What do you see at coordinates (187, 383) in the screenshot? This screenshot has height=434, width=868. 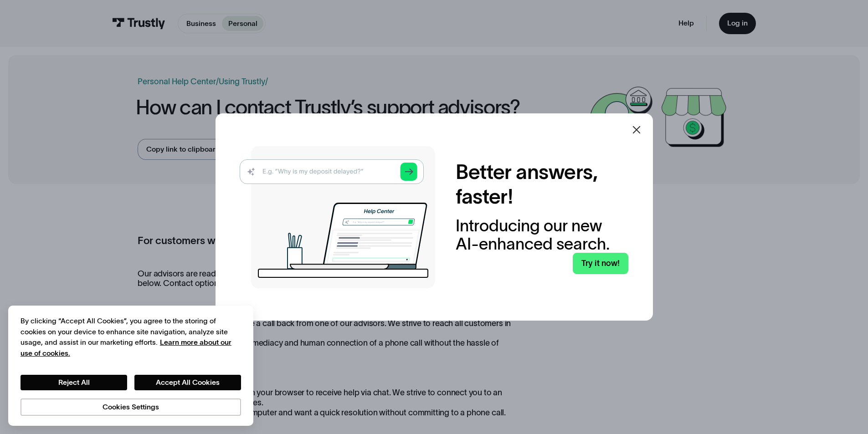 I see `button: Accept All Cookies` at bounding box center [187, 383].